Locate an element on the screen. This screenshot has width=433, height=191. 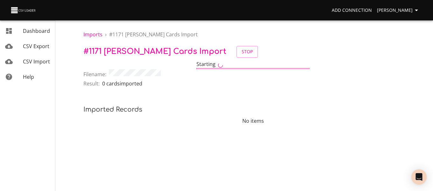
p: No items is located at coordinates (253, 121).